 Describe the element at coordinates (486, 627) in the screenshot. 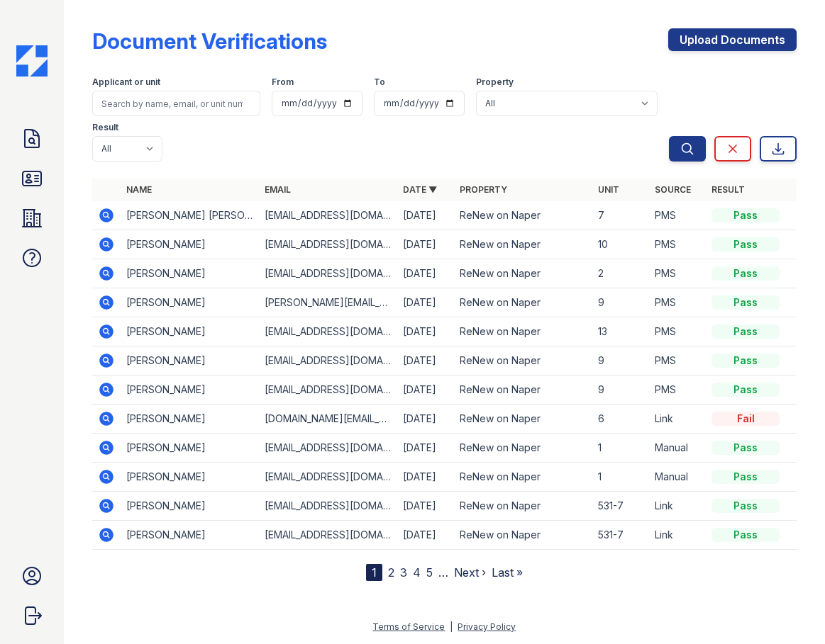

I see `a: Privacy Policy` at that location.